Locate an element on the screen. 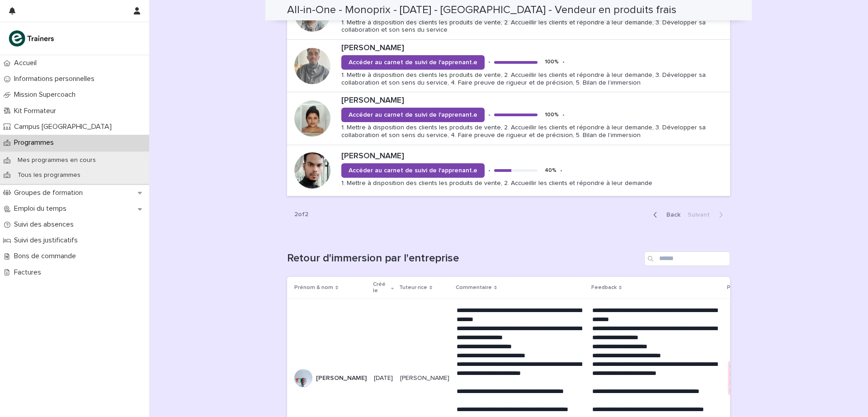 The width and height of the screenshot is (868, 417). p: Tuteur·rice is located at coordinates (413, 288).